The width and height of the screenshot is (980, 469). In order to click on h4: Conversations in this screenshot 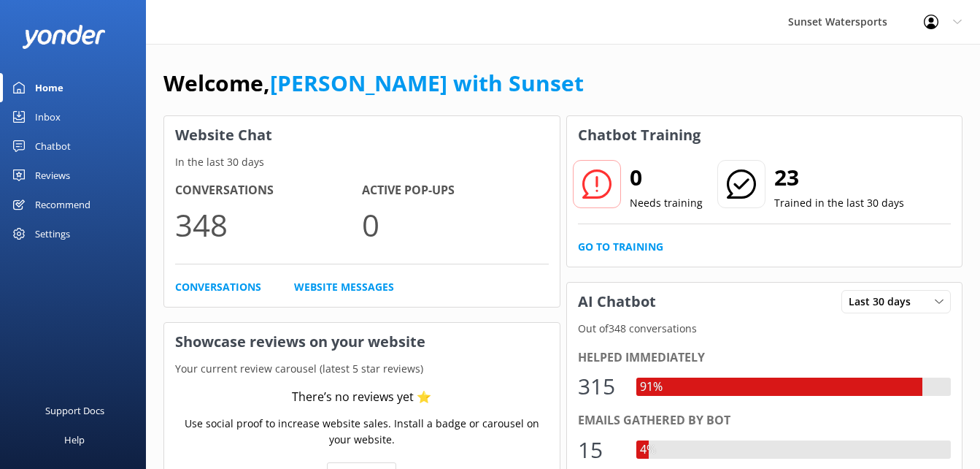, I will do `click(269, 191)`.